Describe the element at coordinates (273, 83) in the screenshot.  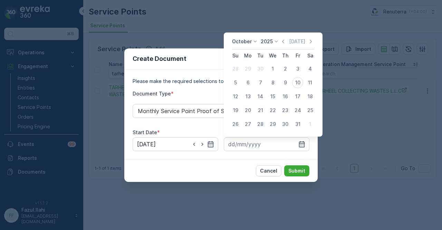
I see `div: 8` at that location.